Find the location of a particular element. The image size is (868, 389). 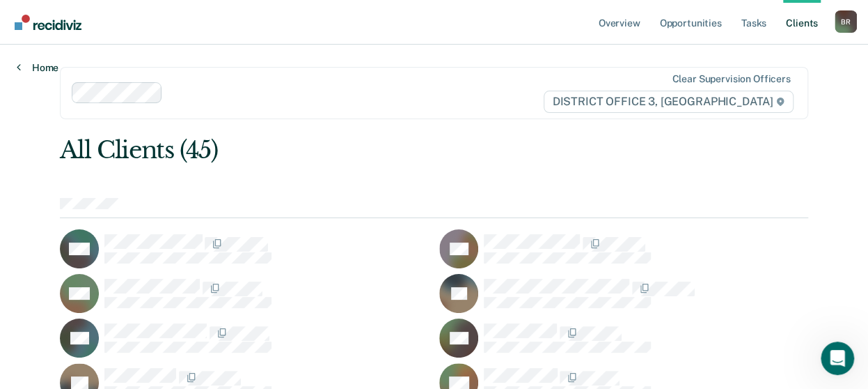

div: B R is located at coordinates (846, 22).